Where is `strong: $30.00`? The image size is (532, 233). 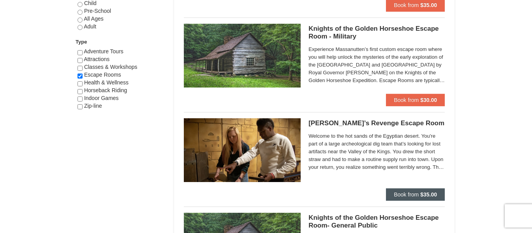 strong: $30.00 is located at coordinates (428, 100).